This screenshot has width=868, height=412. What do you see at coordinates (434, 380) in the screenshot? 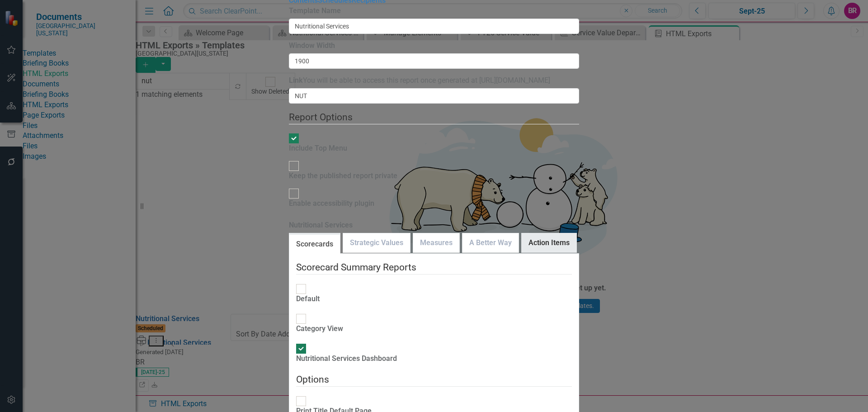
I see `legend: Options` at bounding box center [434, 380].